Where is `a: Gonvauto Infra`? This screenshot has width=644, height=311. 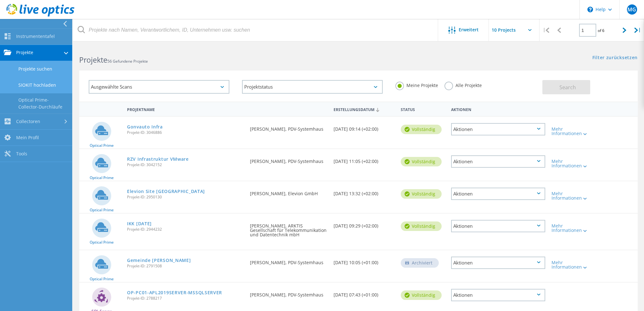
a: Gonvauto Infra is located at coordinates (145, 127).